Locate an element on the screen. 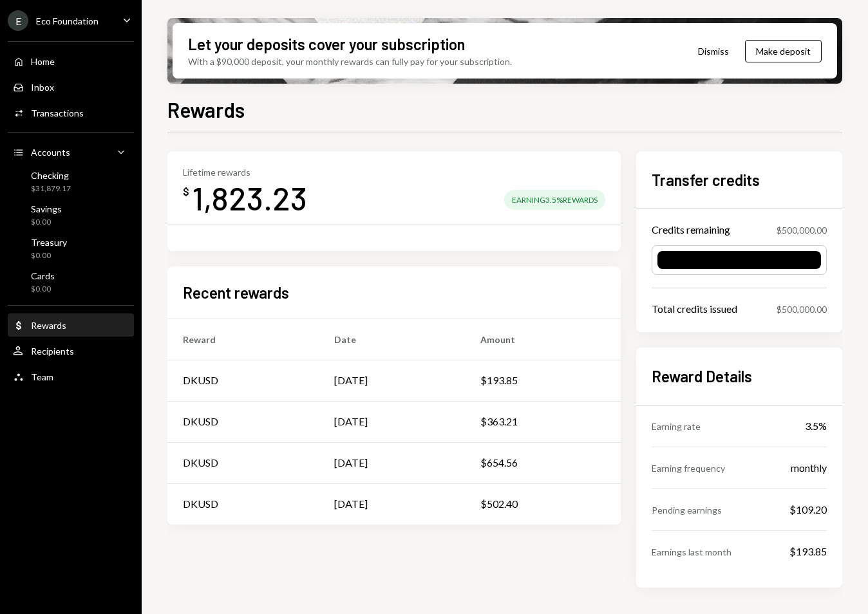  a: Recipients is located at coordinates (71, 351).